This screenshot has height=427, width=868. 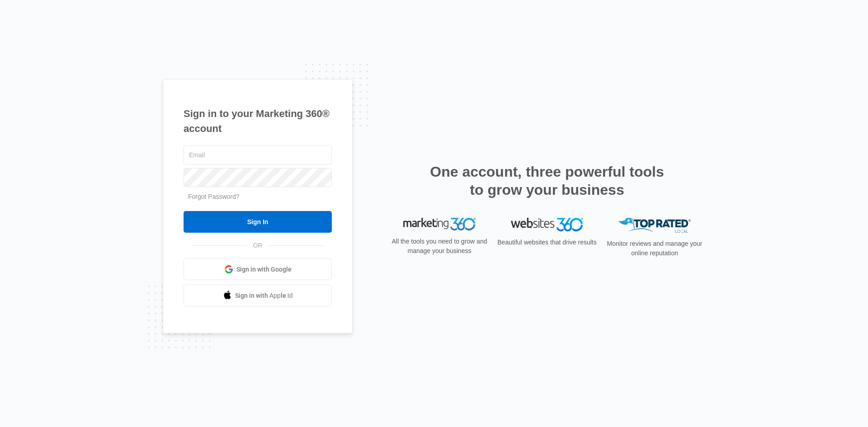 What do you see at coordinates (258, 269) in the screenshot?
I see `a: Sign in with Google` at bounding box center [258, 269].